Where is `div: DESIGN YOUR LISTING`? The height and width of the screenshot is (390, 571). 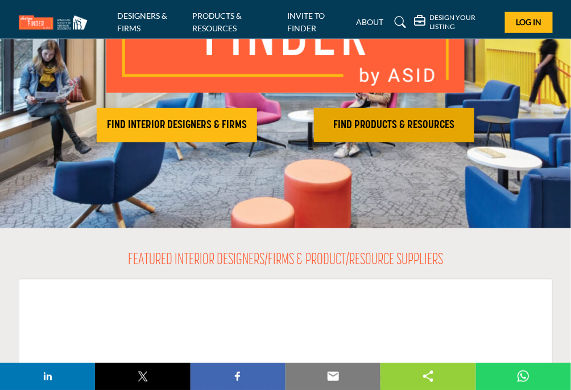 div: DESIGN YOUR LISTING is located at coordinates (455, 22).